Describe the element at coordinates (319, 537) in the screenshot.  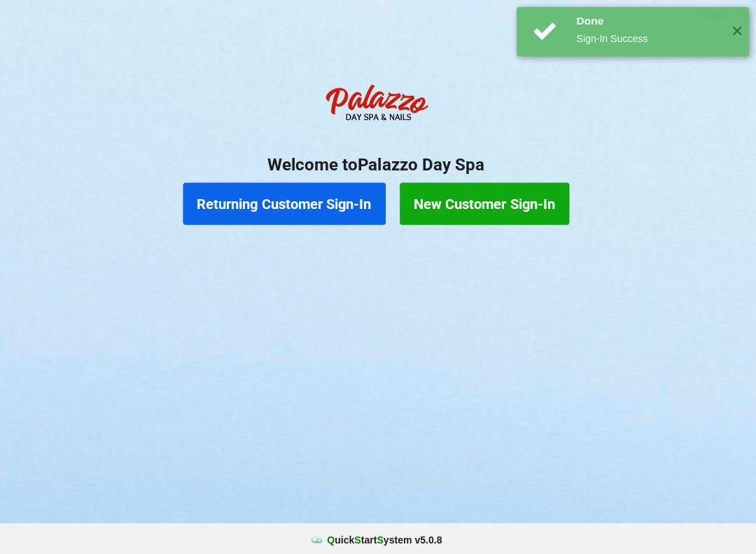
I see `img: favicon.ico` at that location.